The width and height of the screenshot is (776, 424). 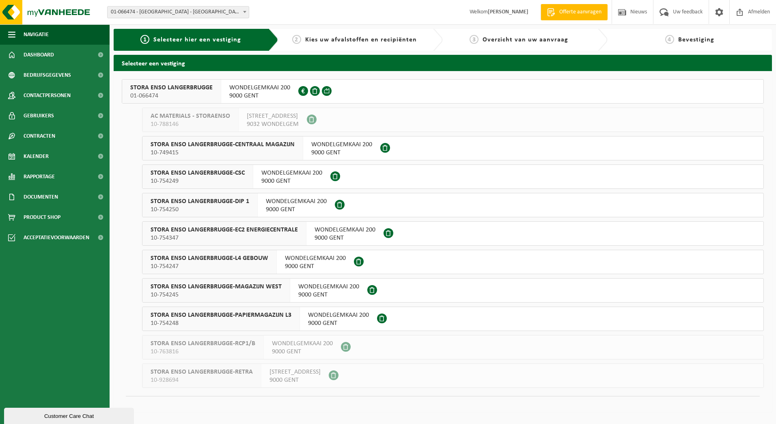 What do you see at coordinates (474, 39) in the screenshot?
I see `span: 3` at bounding box center [474, 39].